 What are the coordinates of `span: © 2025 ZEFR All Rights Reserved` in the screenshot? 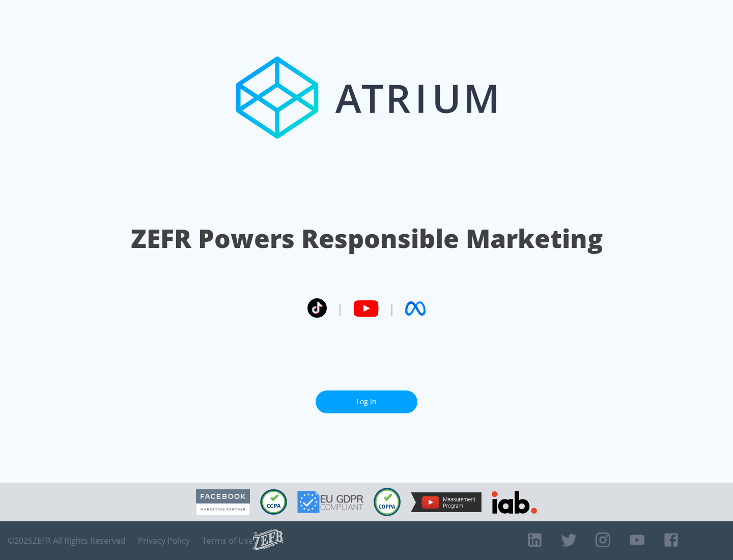 It's located at (67, 541).